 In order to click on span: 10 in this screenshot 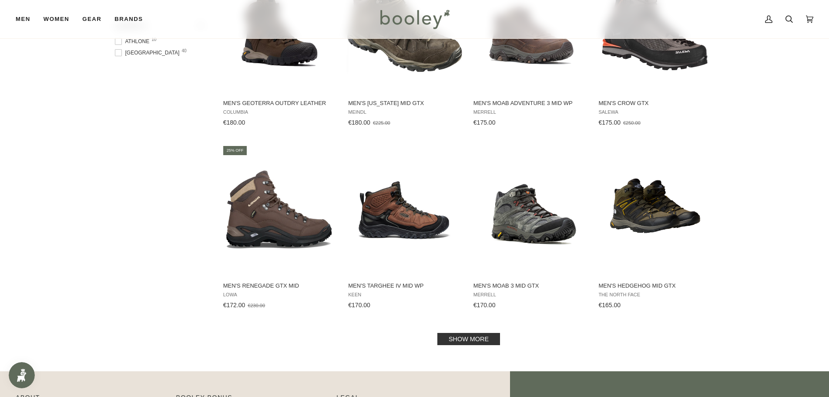, I will do `click(154, 40)`.